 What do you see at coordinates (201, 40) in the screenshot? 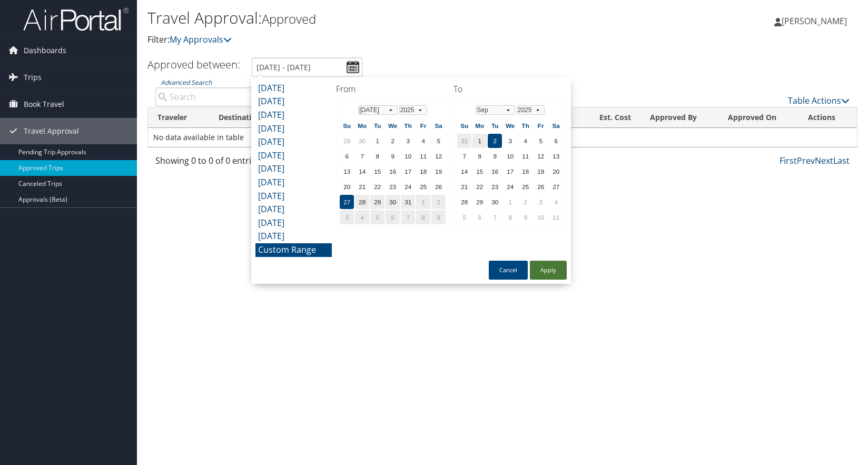
I see `a: My Approvals` at bounding box center [201, 40].